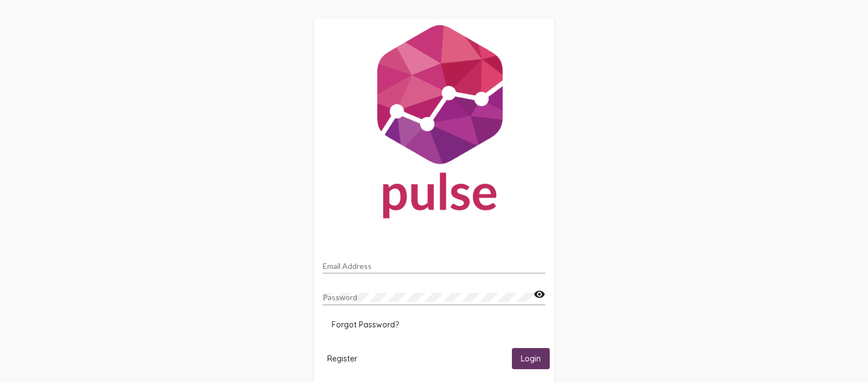  Describe the element at coordinates (531, 359) in the screenshot. I see `span: Login` at that location.